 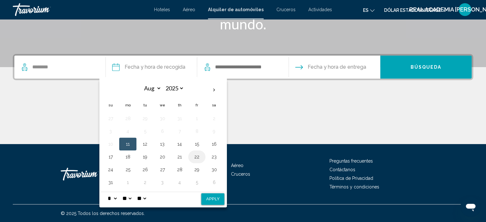 I want to click on button: Day 18, so click(x=128, y=157).